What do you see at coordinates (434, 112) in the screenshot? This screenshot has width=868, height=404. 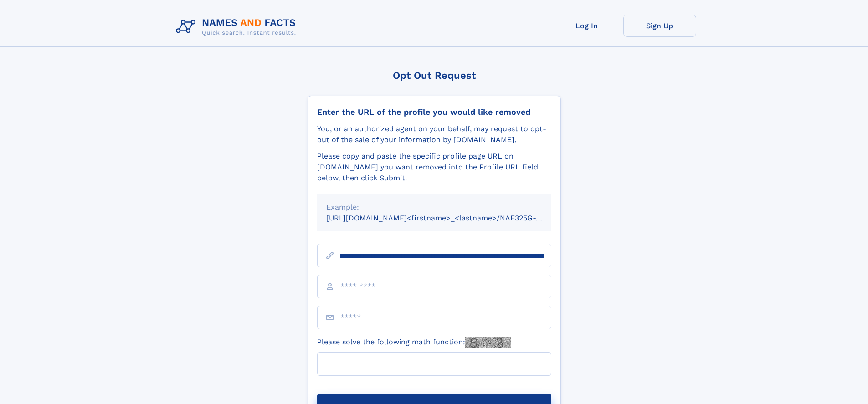 I see `div: Enter the URL of the profile you would like removed` at bounding box center [434, 112].